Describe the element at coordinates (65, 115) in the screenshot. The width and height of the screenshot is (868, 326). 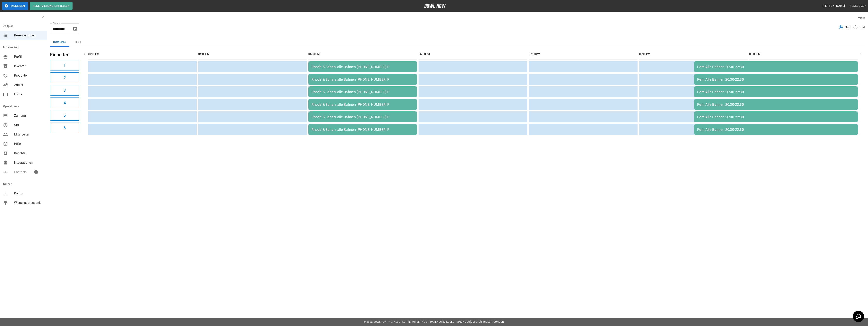
I see `button: 5` at that location.